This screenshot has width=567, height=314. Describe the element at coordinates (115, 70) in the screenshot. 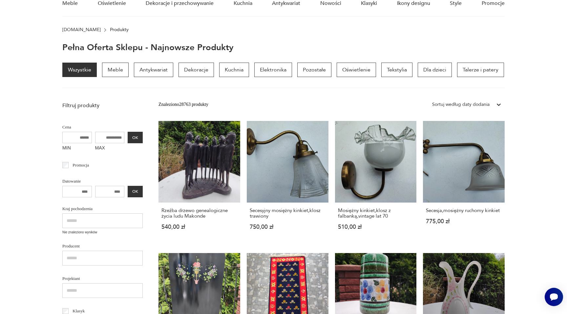

I see `a: Meble` at that location.